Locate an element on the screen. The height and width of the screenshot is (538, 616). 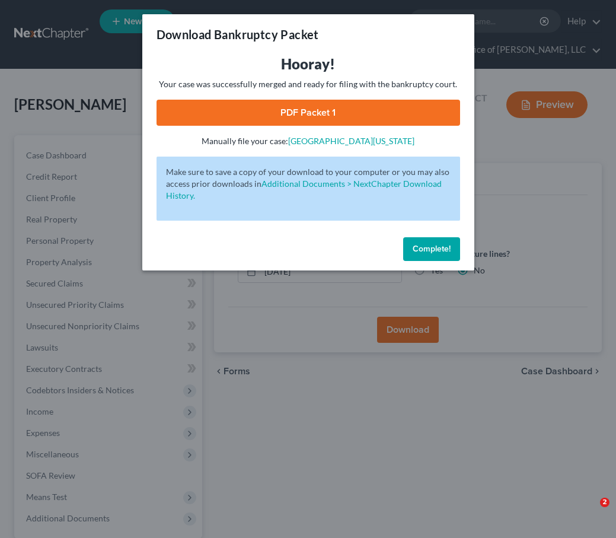
a: Additional Documents > NextChapter Download History. is located at coordinates (304, 189).